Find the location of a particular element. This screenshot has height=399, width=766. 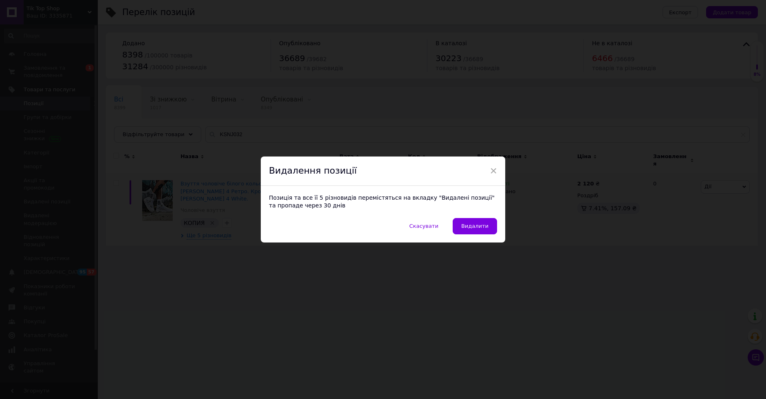

span: Видалення позиції is located at coordinates (313, 170).